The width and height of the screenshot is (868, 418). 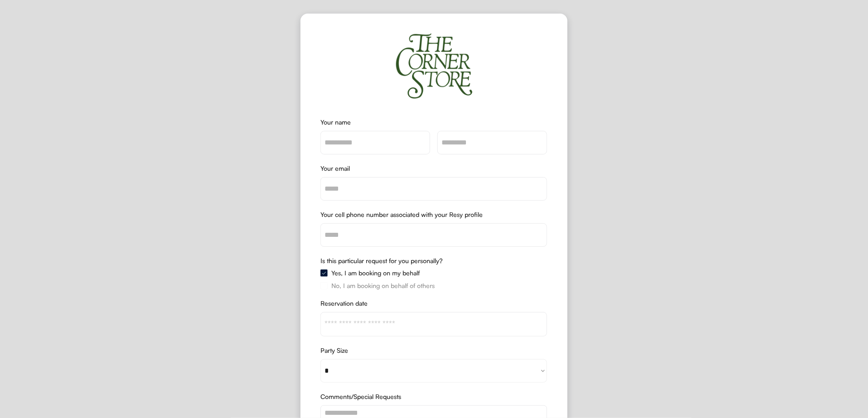 What do you see at coordinates (434, 397) in the screenshot?
I see `div: Comments/Special Requests` at bounding box center [434, 397].